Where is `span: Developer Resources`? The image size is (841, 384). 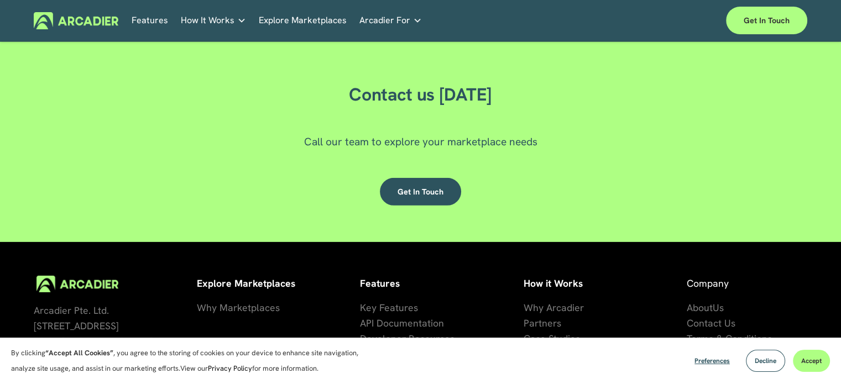
span: Developer Resources is located at coordinates (407, 338).